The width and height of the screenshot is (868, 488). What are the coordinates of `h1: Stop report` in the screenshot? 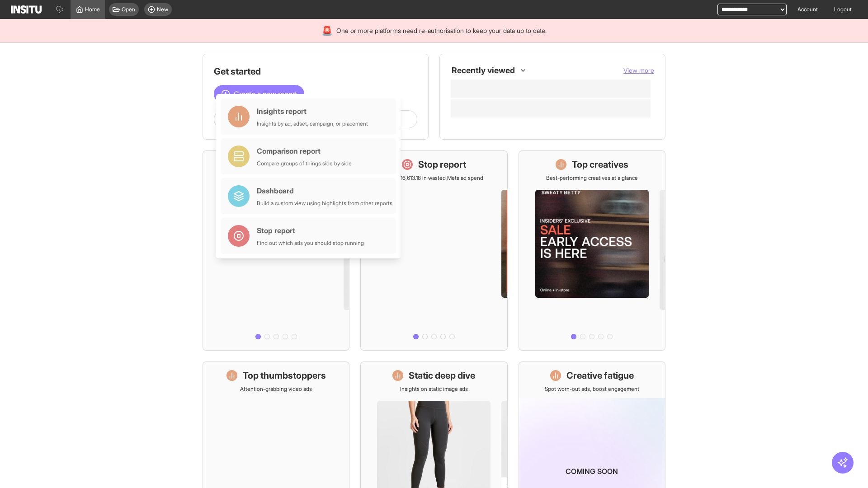 It's located at (442, 165).